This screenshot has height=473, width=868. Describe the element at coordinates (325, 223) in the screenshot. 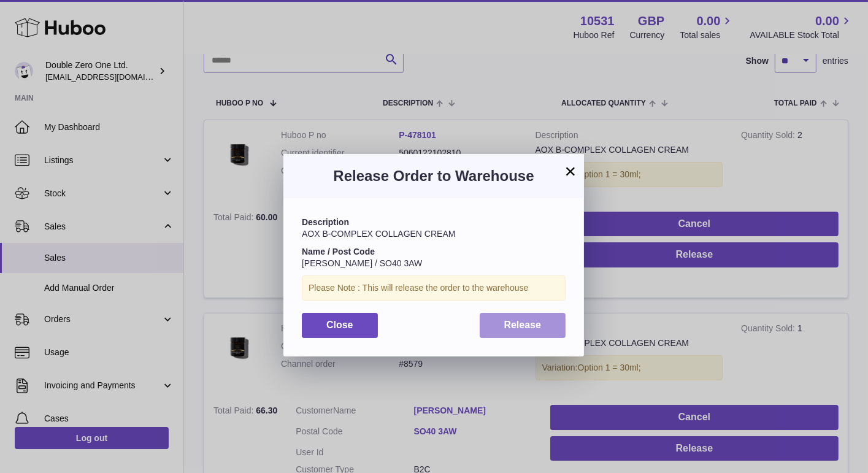

I see `strong: Description` at that location.